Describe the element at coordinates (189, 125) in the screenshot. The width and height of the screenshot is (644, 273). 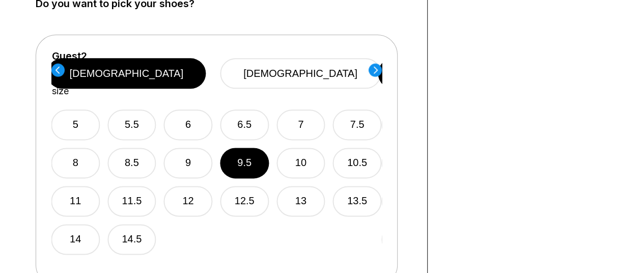
I see `button: 6` at that location.